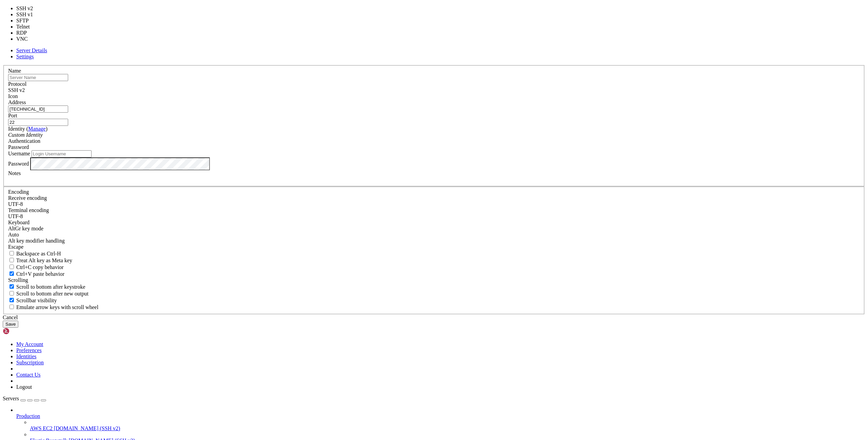 The image size is (868, 440). What do you see at coordinates (434, 147) in the screenshot?
I see `div: Password` at bounding box center [434, 147].